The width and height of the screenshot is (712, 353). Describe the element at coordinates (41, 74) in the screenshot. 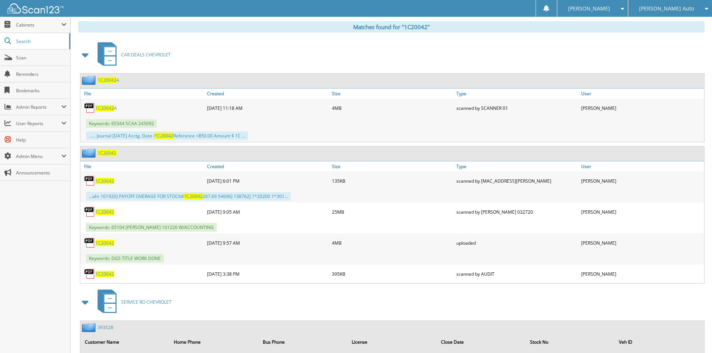

I see `span: Reminders` at that location.